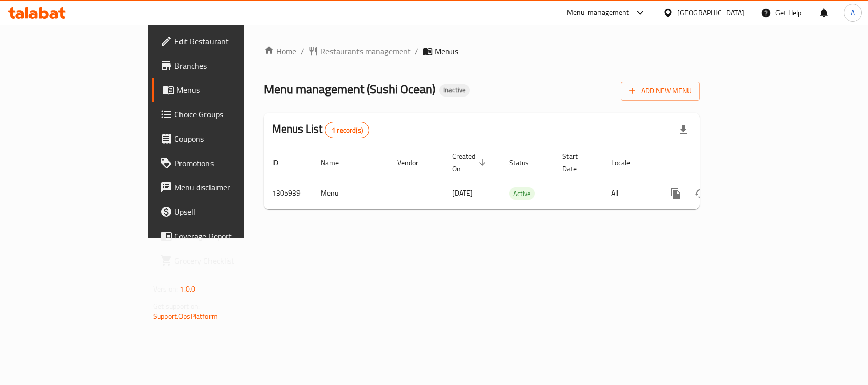  What do you see at coordinates (229, 65) in the screenshot?
I see `span: Branches` at bounding box center [229, 65].